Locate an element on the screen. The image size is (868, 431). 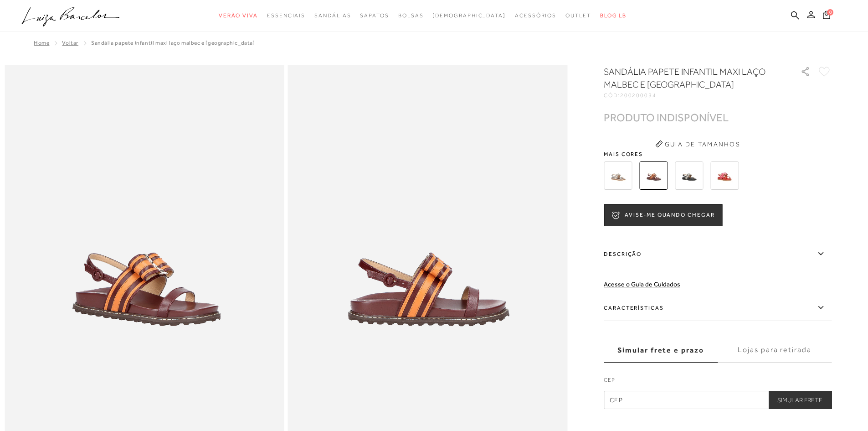
input: CEP is located at coordinates (718, 400).